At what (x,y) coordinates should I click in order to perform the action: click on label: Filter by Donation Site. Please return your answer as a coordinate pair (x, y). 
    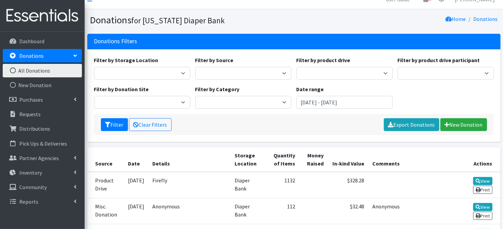
    Looking at the image, I should click on (121, 89).